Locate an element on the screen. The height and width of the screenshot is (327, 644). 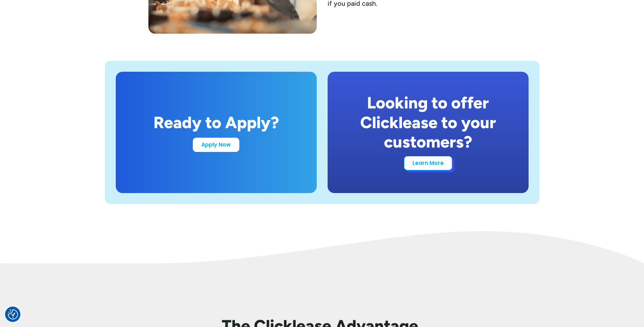
div: Looking to offer Clicklease to your customers? is located at coordinates (428, 122).